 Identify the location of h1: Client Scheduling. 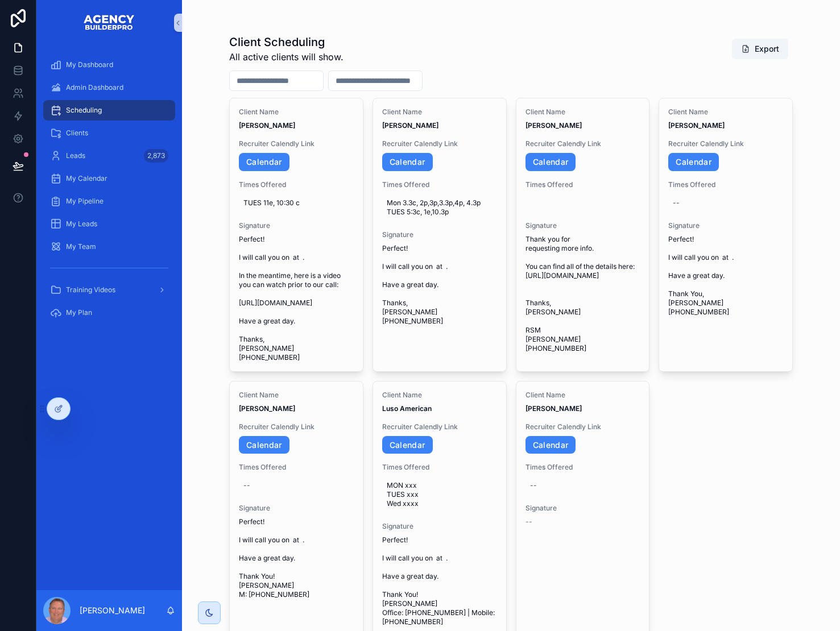
(286, 42).